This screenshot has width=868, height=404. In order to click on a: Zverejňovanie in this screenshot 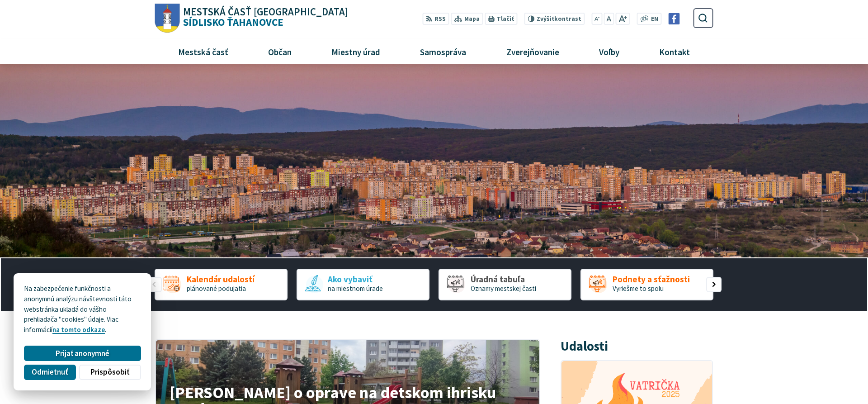, I will do `click(533, 52)`.